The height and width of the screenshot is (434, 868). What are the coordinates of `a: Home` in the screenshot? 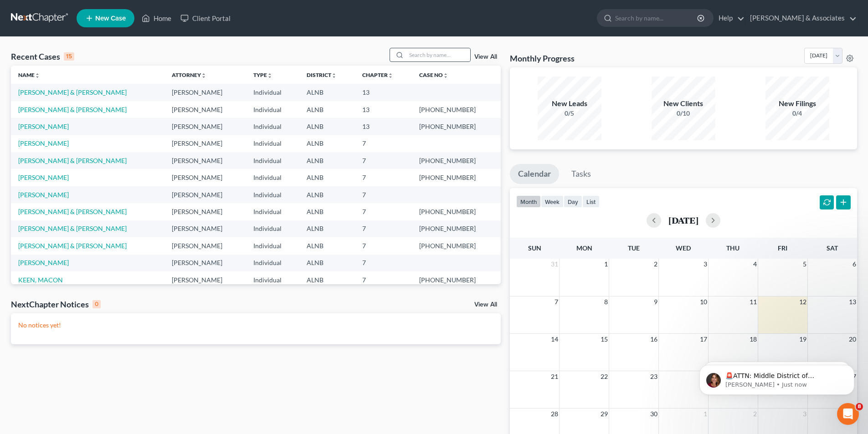 It's located at (156, 18).